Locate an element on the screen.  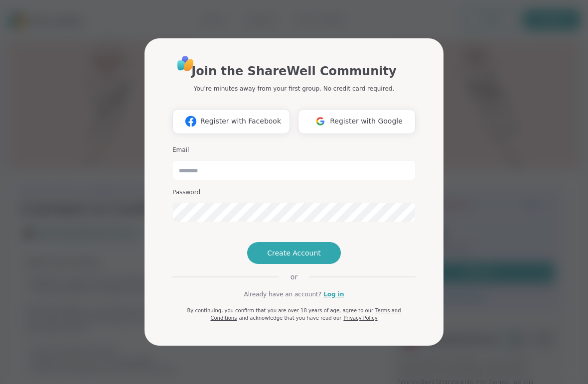
button: Register with Google is located at coordinates (356, 122).